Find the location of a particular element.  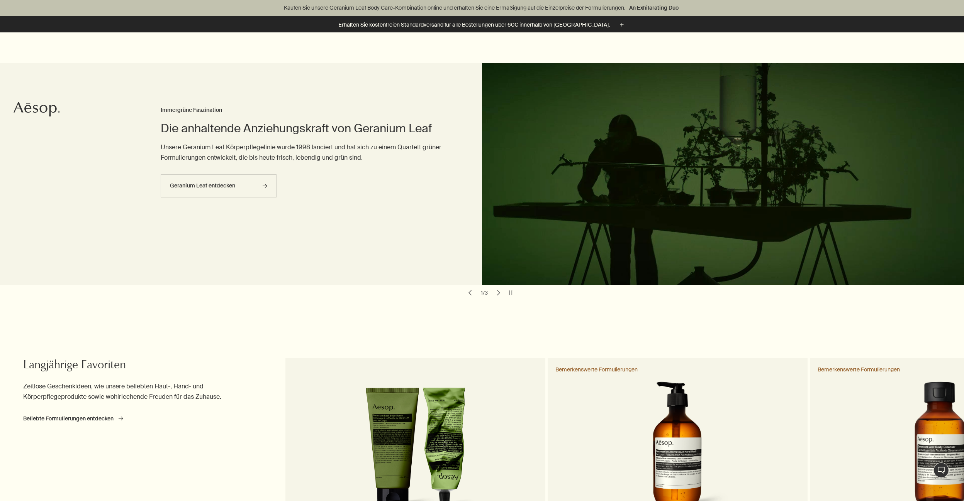

svg: Aesop is located at coordinates (37, 109).